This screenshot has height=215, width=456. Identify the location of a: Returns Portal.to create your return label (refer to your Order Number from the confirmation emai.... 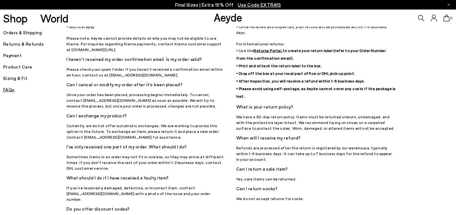
(316, 73).